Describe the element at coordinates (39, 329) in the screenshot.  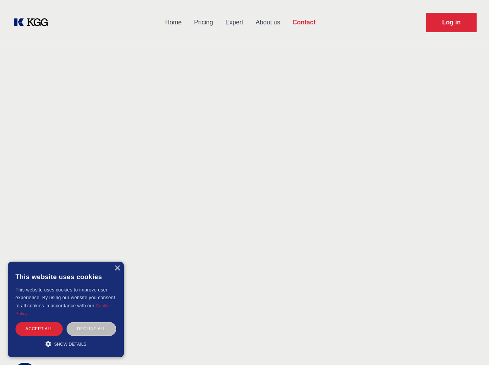
I see `div: Accept all` at that location.